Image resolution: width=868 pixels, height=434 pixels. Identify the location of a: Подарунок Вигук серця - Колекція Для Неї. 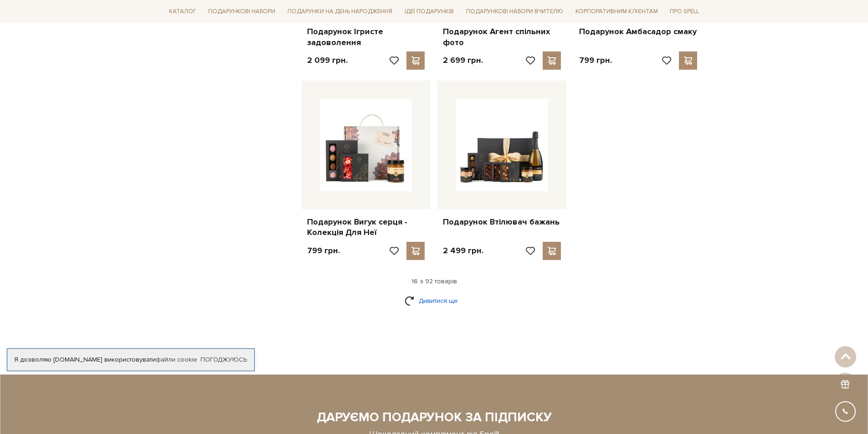
(366, 228).